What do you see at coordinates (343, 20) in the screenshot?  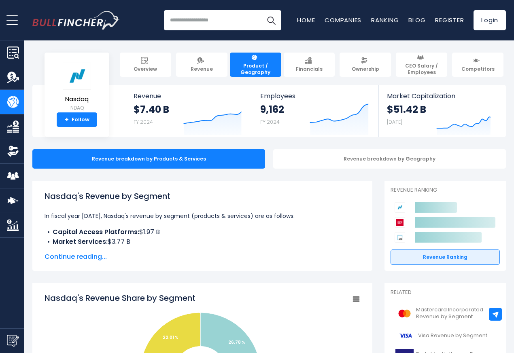 I see `a: Companies` at bounding box center [343, 20].